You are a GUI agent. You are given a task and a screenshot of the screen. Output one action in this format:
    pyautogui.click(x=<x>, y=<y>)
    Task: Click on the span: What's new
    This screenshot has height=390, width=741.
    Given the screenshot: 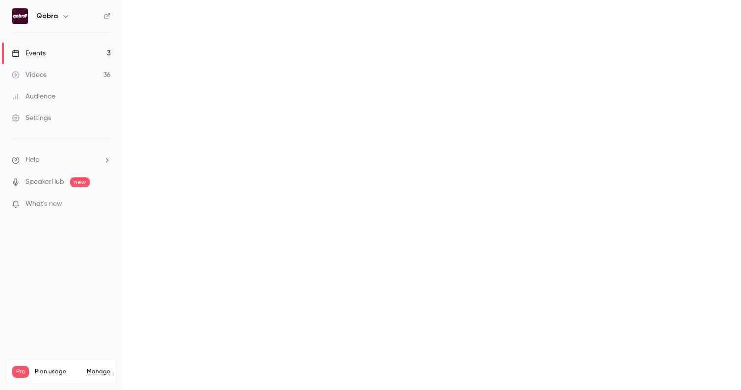 What is the action you would take?
    pyautogui.click(x=44, y=204)
    